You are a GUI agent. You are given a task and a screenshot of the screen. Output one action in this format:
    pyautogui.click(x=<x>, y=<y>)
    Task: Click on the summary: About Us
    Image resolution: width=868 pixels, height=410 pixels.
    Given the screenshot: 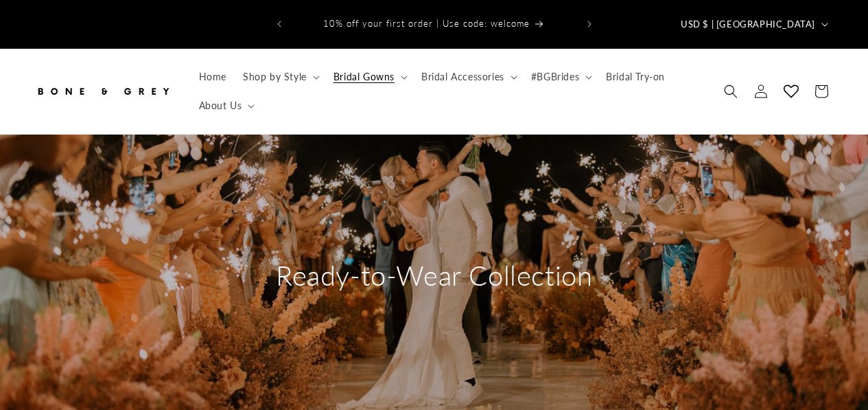 What is the action you would take?
    pyautogui.click(x=226, y=106)
    